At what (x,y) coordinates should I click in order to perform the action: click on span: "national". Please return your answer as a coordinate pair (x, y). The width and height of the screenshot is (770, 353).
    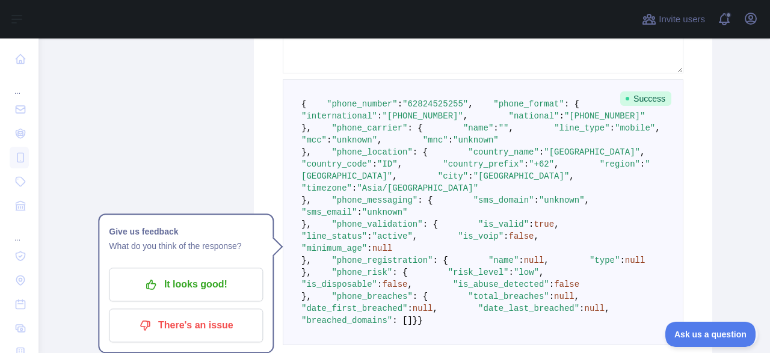
    Looking at the image, I should click on (534, 116).